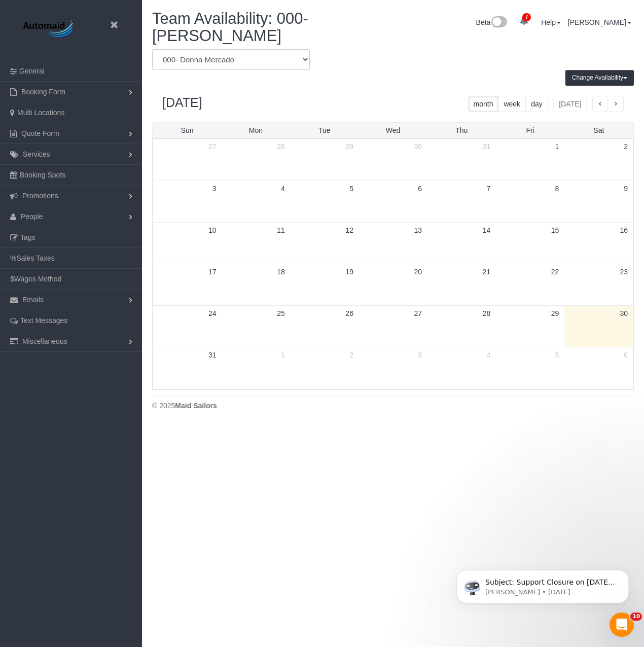 This screenshot has height=647, width=644. I want to click on a: 24, so click(213, 313).